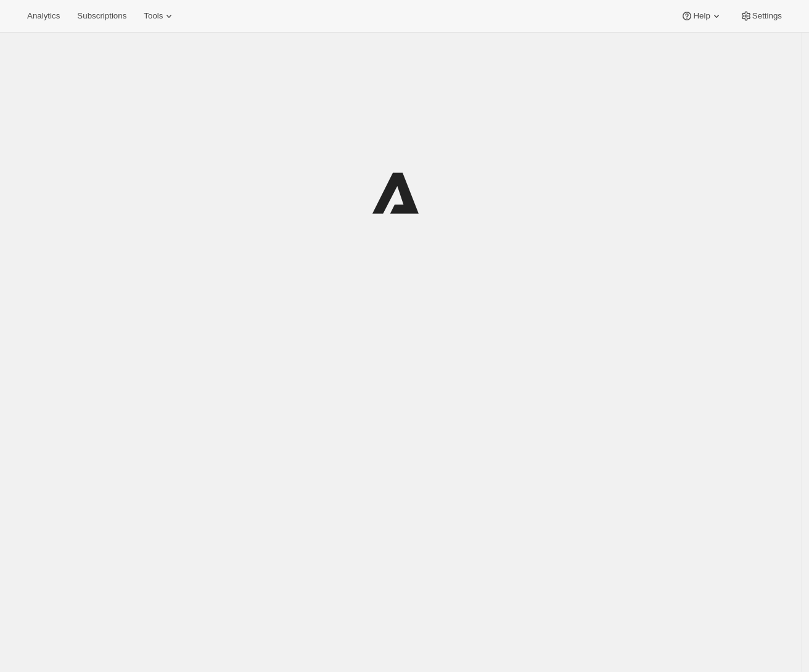 The width and height of the screenshot is (809, 672). Describe the element at coordinates (101, 16) in the screenshot. I see `button: Subscriptions` at that location.